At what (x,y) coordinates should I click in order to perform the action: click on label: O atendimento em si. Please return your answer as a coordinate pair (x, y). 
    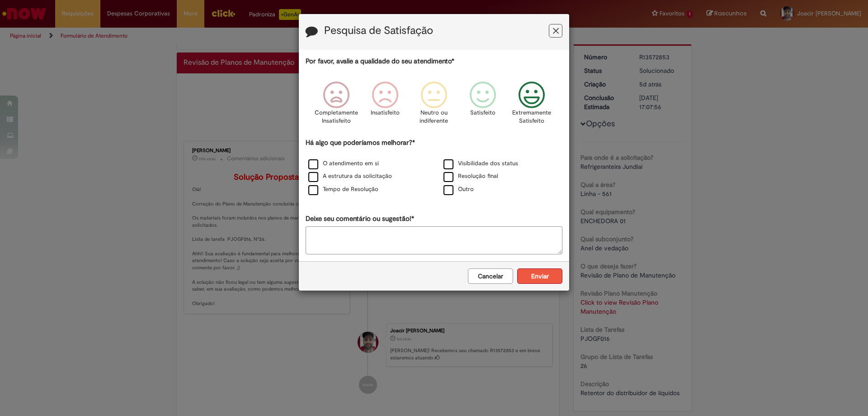
    Looking at the image, I should click on (344, 163).